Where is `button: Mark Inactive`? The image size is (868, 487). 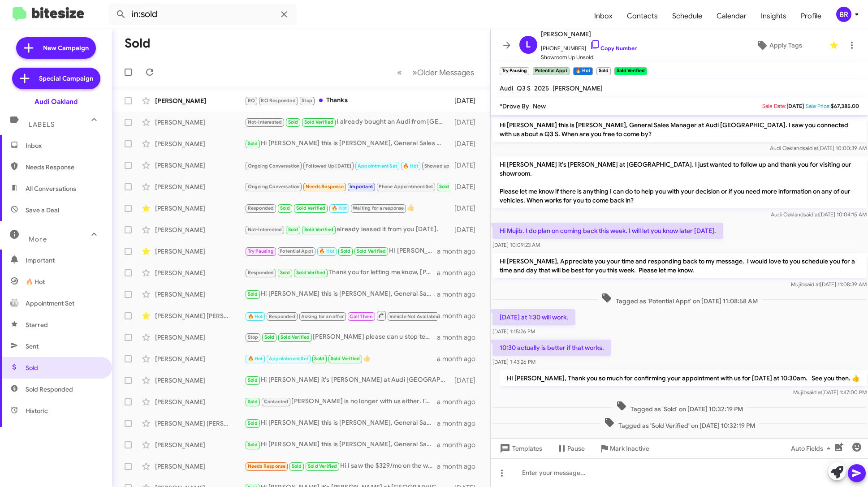 button: Mark Inactive is located at coordinates (624, 449).